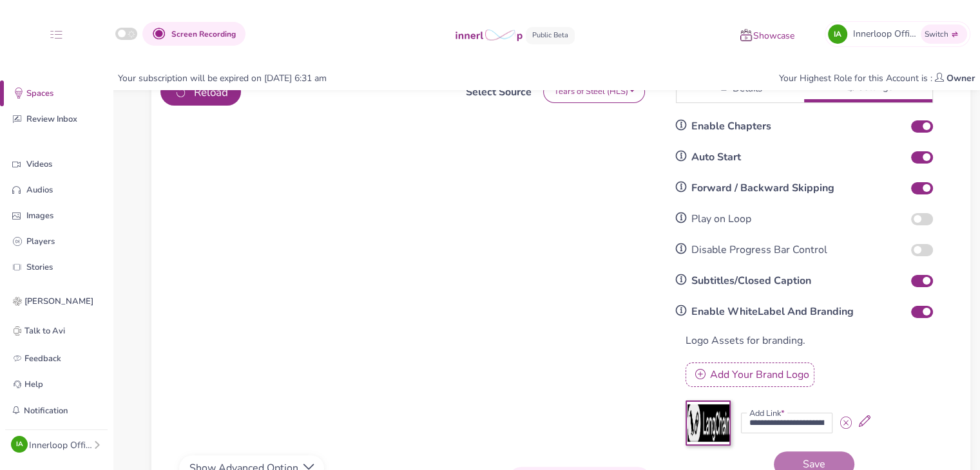  What do you see at coordinates (45, 331) in the screenshot?
I see `p: Talk to Avi` at bounding box center [45, 331].